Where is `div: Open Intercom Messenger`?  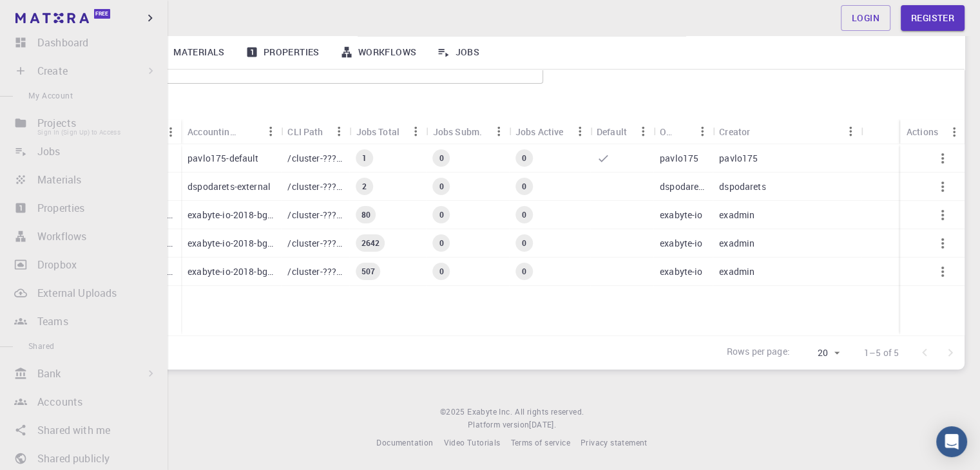 div: Open Intercom Messenger is located at coordinates (952, 442).